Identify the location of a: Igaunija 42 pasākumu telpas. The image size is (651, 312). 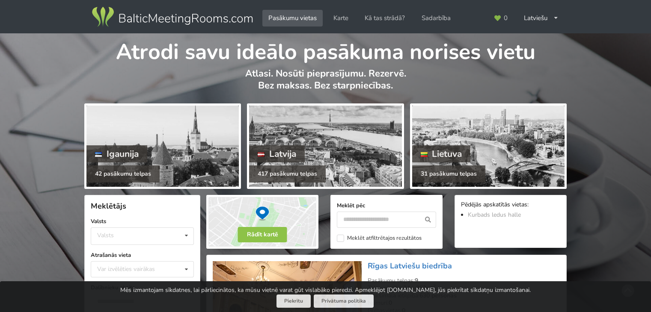
(163, 146).